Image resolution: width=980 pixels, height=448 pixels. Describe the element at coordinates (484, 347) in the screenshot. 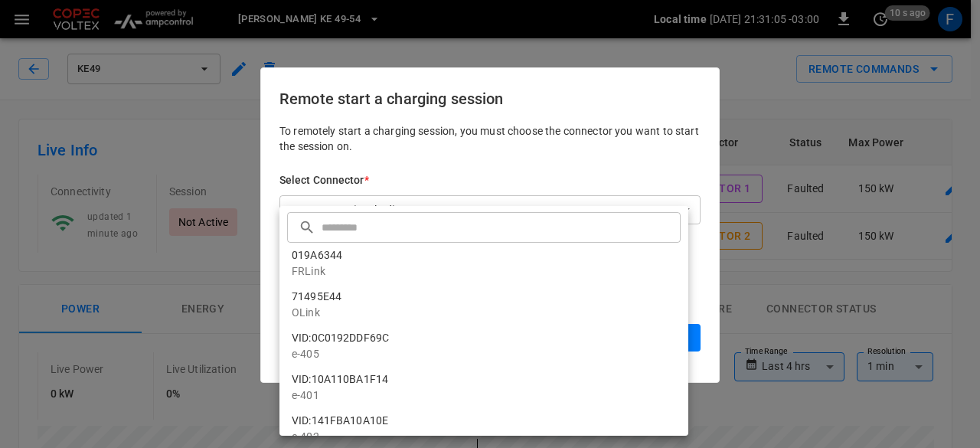

I see `li: VID:0C0192DDF69C` at that location.